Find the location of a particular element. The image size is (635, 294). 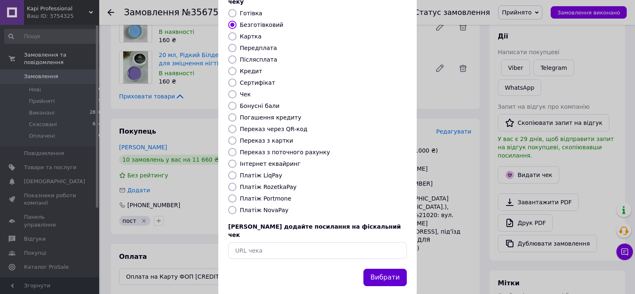

label: Готівка is located at coordinates (251, 13).